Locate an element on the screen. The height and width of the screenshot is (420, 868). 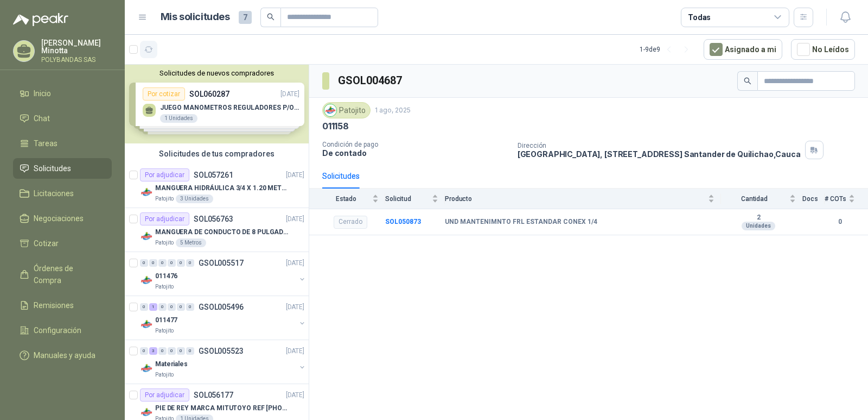
span: Configuración is located at coordinates (58, 330).